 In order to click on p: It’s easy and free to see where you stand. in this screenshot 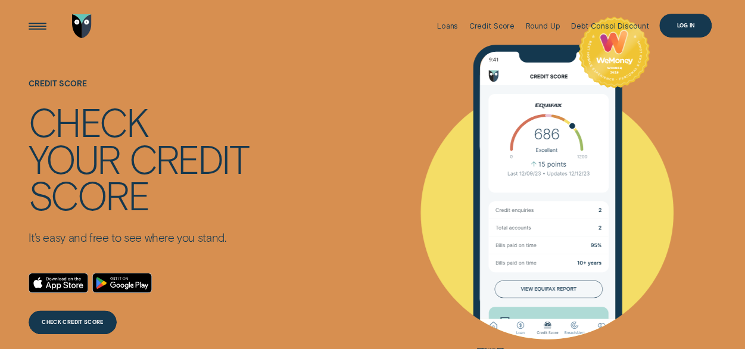, I will do `click(138, 237)`.